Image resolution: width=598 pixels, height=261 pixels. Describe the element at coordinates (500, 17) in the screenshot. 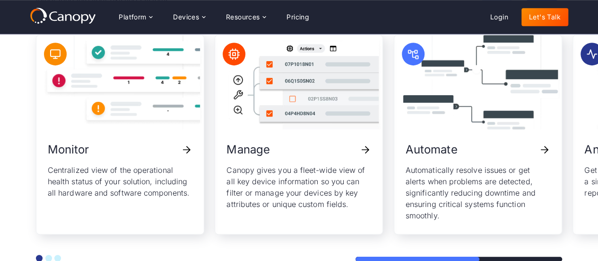

I see `a: Login` at that location.